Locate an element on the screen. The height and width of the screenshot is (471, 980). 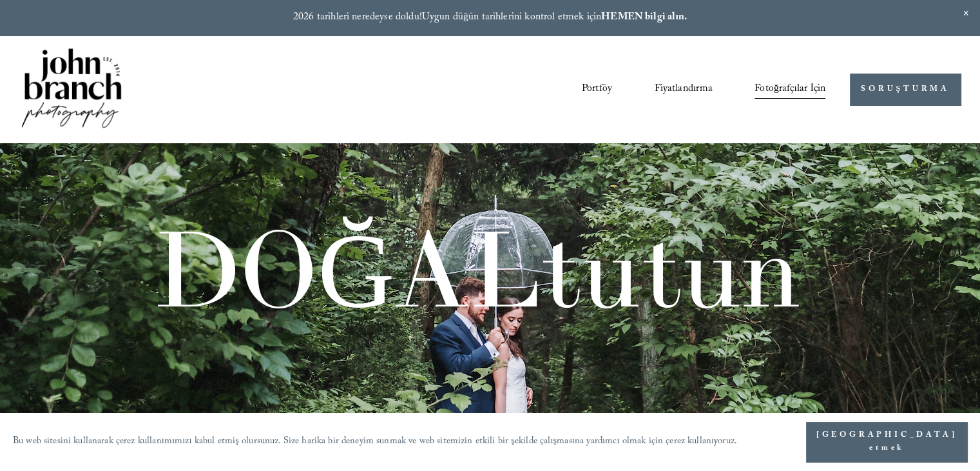
font: Fiyatlandırma is located at coordinates (683, 89).